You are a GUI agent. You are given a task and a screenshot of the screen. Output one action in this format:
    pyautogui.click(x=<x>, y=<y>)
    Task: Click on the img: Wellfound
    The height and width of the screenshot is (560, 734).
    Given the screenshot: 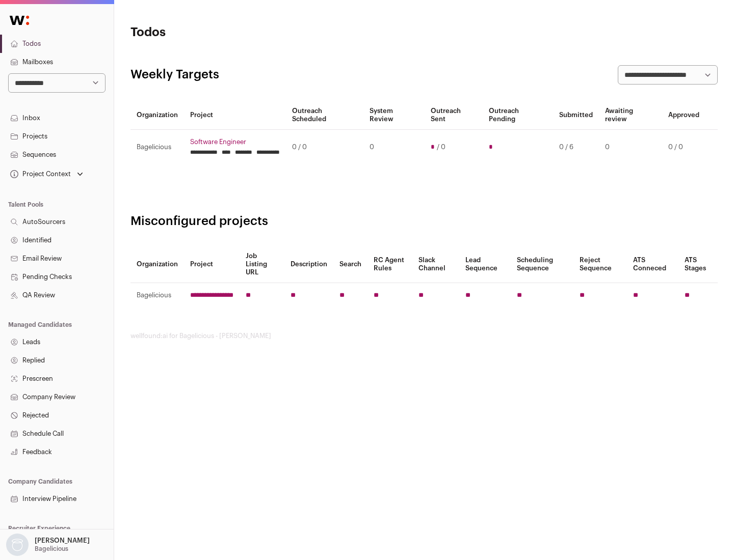 What is the action you would take?
    pyautogui.click(x=19, y=21)
    